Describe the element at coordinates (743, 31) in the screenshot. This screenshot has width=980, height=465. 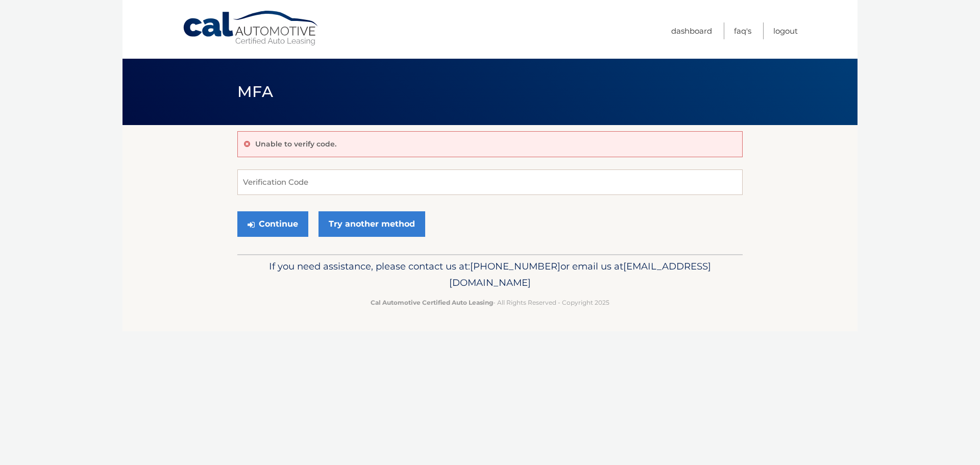
I see `a: FAQ's` at that location.